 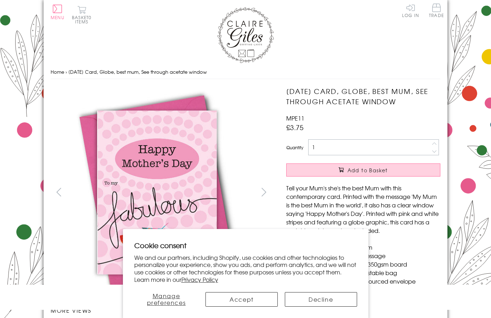 What do you see at coordinates (242, 299) in the screenshot?
I see `button: Accept` at bounding box center [242, 299].